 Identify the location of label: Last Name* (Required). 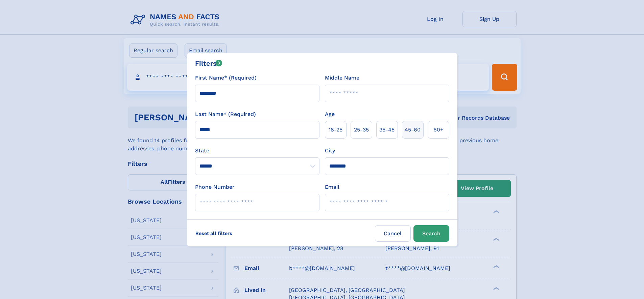
(225, 114).